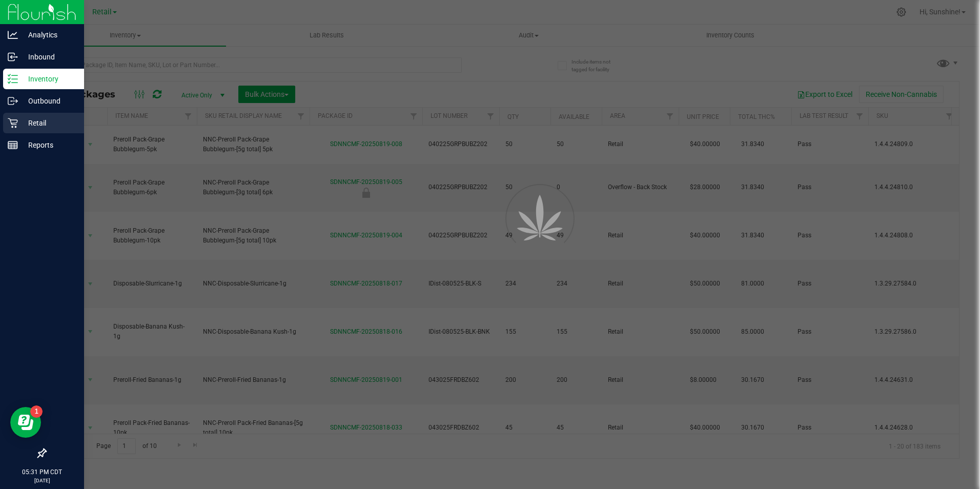 This screenshot has width=980, height=489. What do you see at coordinates (13, 57) in the screenshot?
I see `inline-svg: Inbound` at bounding box center [13, 57].